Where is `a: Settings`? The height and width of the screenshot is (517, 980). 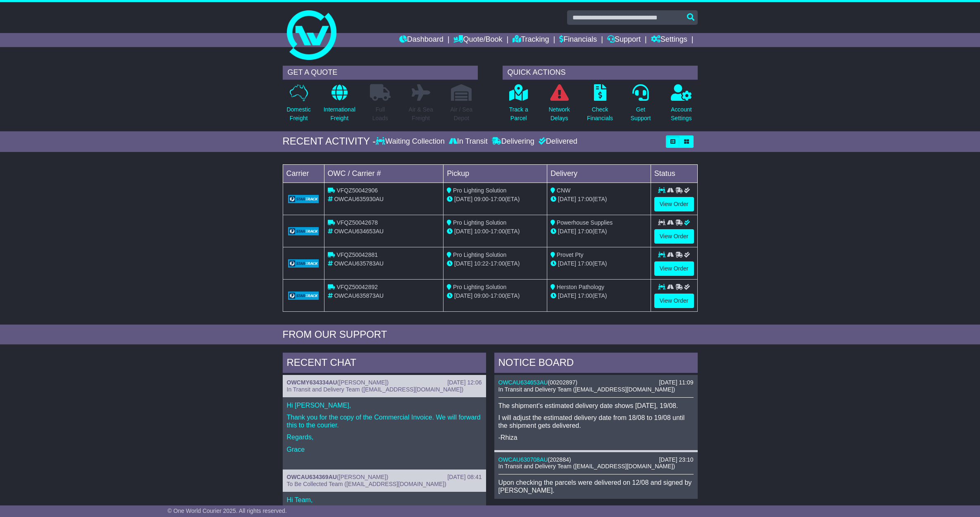
a: Settings is located at coordinates (669, 40).